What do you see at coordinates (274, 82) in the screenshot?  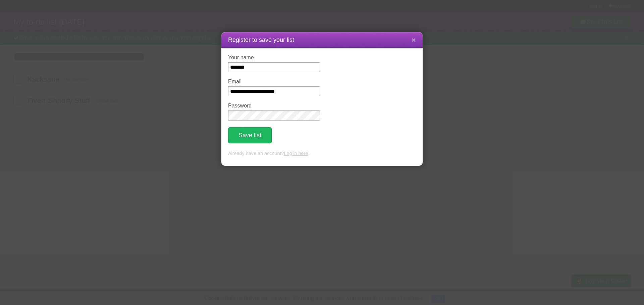 I see `label: Email` at bounding box center [274, 82].